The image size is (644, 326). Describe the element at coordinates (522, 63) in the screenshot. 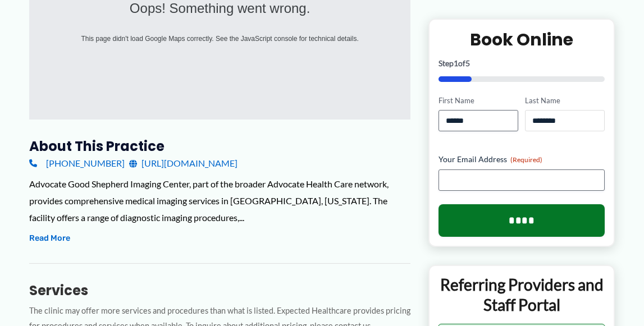

I see `p: Step of` at that location.